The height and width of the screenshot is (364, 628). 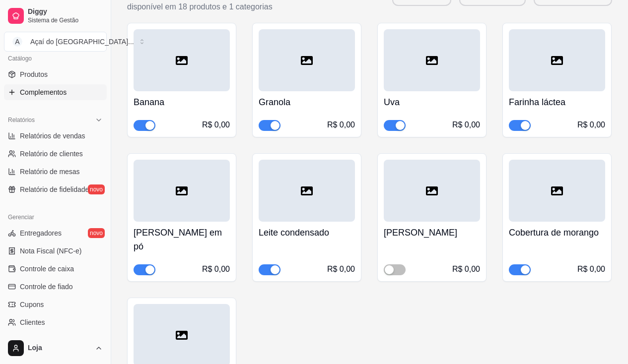 What do you see at coordinates (51, 154) in the screenshot?
I see `span: Relatório de clientes` at bounding box center [51, 154].